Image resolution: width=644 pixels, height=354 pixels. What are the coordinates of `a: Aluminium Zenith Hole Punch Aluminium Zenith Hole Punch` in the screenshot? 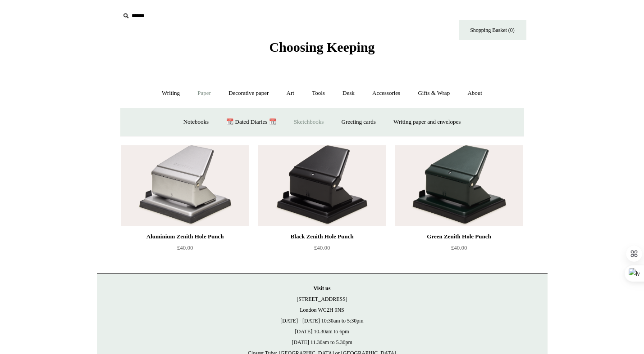 It's located at (185, 186).